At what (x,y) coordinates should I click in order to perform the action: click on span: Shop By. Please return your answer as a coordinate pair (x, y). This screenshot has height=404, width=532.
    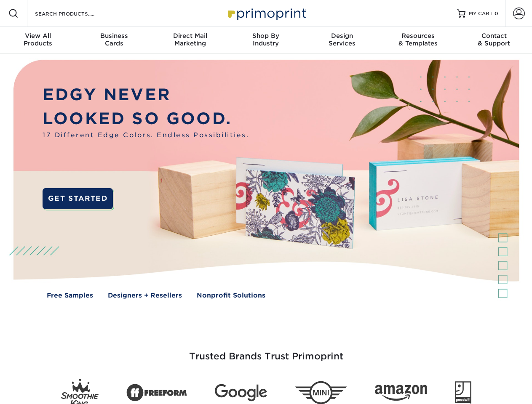
    Looking at the image, I should click on (266, 36).